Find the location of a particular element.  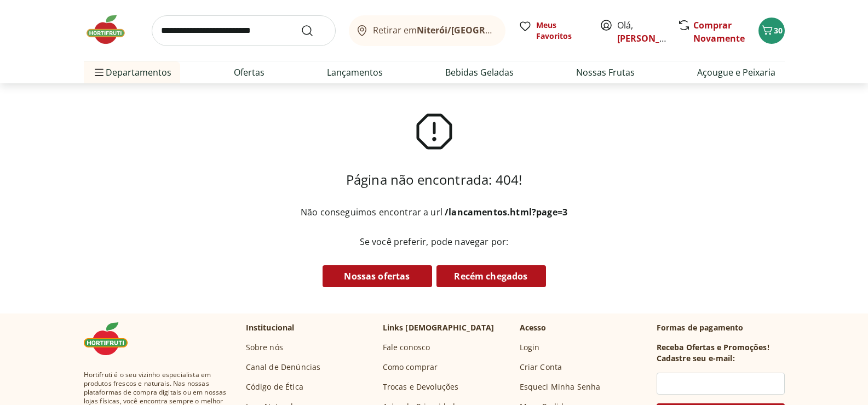

h3: Receba Ofertas e Promoções! is located at coordinates (713, 347).